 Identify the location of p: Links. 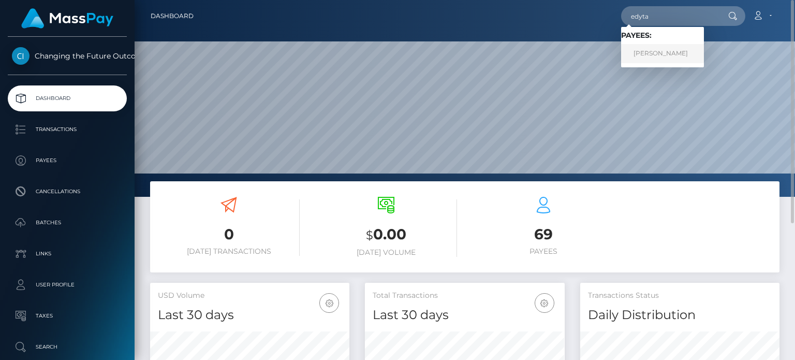
(67, 254).